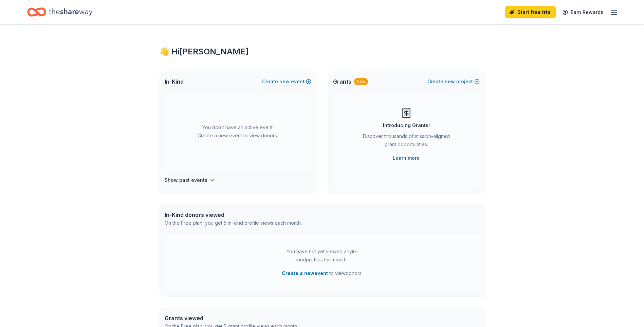 The image size is (644, 327). I want to click on div: Introducing Grants!, so click(406, 125).